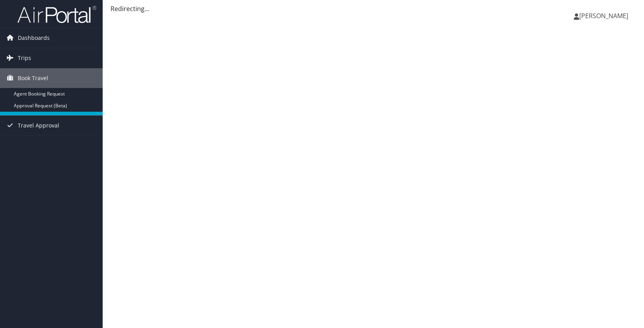 The height and width of the screenshot is (328, 644). What do you see at coordinates (24, 58) in the screenshot?
I see `span: Trips` at bounding box center [24, 58].